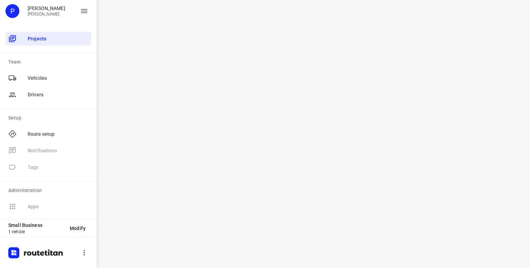 Image resolution: width=530 pixels, height=268 pixels. I want to click on p: Small Business, so click(36, 225).